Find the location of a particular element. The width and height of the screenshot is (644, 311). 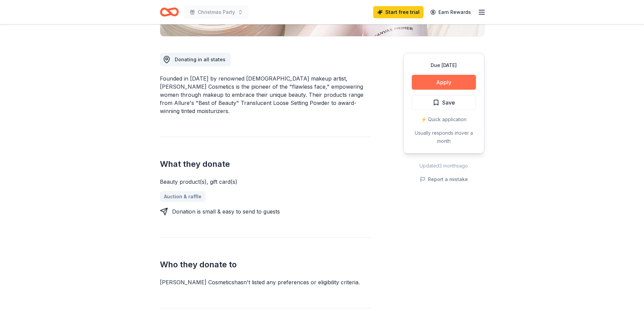

span: Christmas Party is located at coordinates (216, 12).